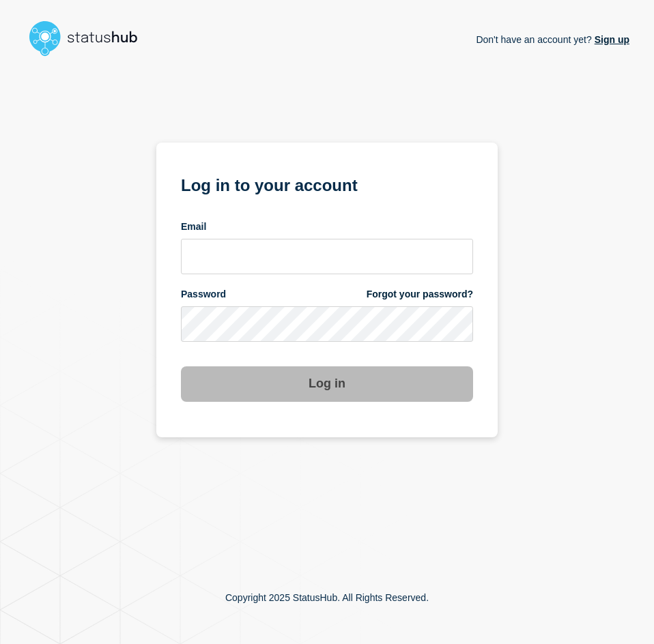 This screenshot has height=644, width=654. I want to click on p: Copyright 2025 StatusHub. All Rights Reserved., so click(327, 598).